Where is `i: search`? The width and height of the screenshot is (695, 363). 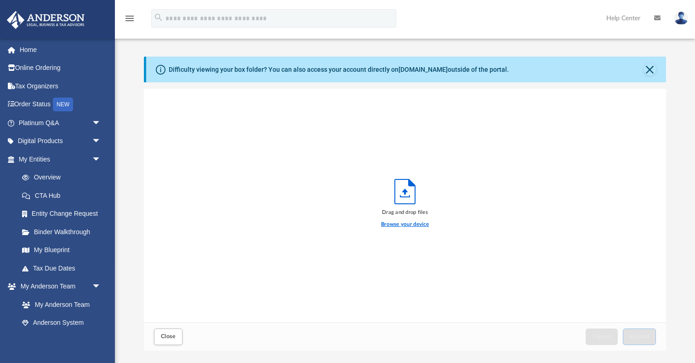
i: search is located at coordinates (159, 17).